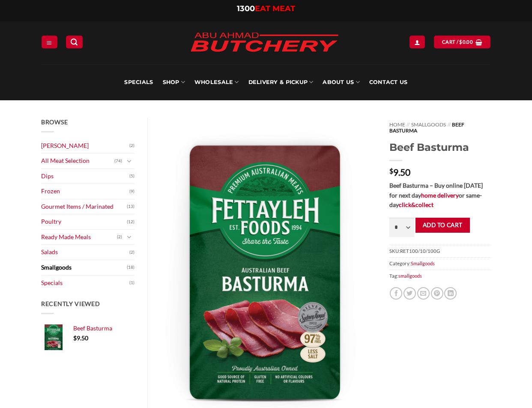 The width and height of the screenshot is (532, 408). What do you see at coordinates (437, 293) in the screenshot?
I see `a: Pin on Pinterest` at bounding box center [437, 293].